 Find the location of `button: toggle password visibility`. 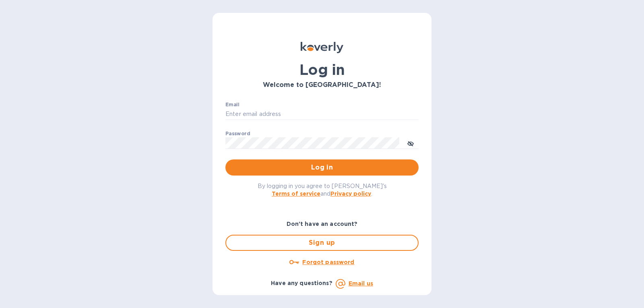

button: toggle password visibility is located at coordinates (411, 143).